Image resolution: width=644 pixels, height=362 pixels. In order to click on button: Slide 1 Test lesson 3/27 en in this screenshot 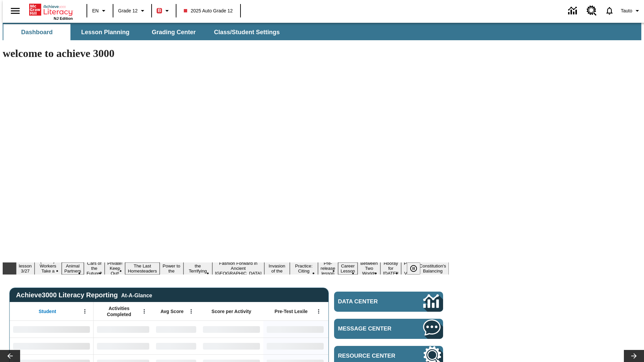, I will do `click(25, 268)`.